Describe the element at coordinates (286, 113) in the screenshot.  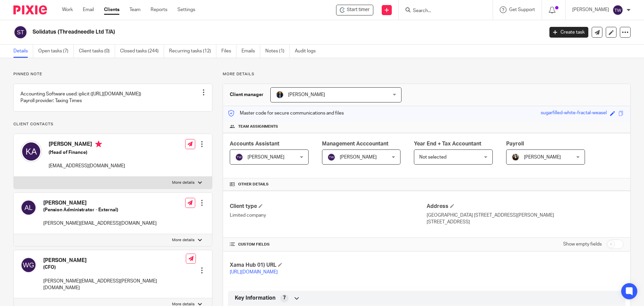
I see `p: Master code for secure communications and files` at that location.